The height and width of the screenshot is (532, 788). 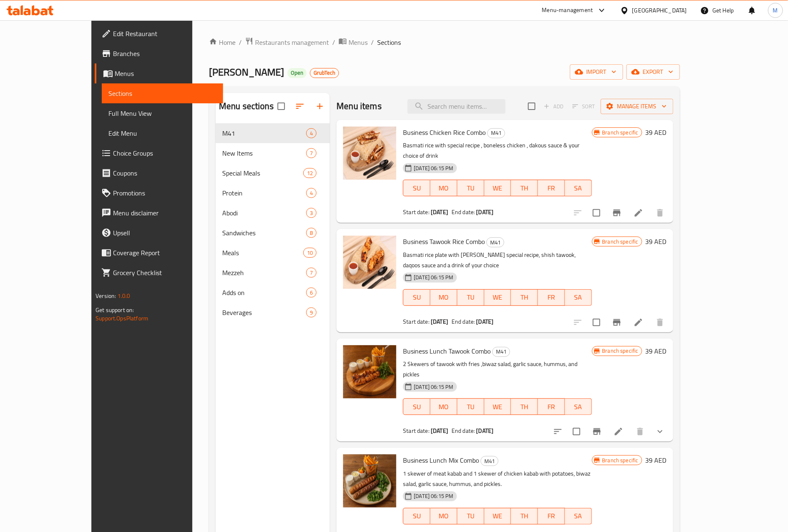 What do you see at coordinates (159, 74) in the screenshot?
I see `a: Menus` at bounding box center [159, 74].